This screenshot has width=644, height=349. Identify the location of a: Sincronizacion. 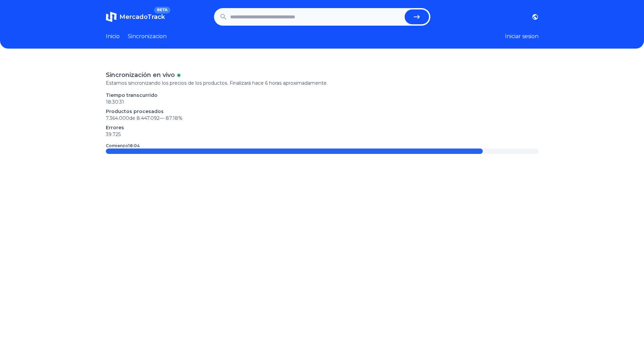
(147, 36).